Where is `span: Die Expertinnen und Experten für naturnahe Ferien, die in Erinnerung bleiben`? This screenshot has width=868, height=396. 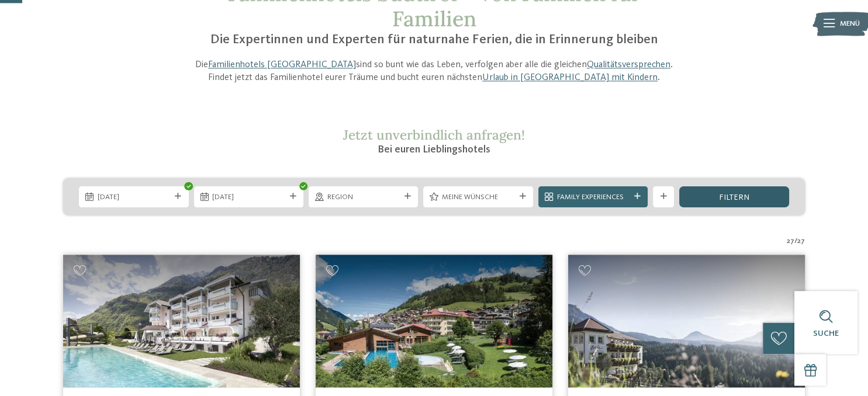 span: Die Expertinnen und Experten für naturnahe Ferien, die in Erinnerung bleiben is located at coordinates (433, 39).